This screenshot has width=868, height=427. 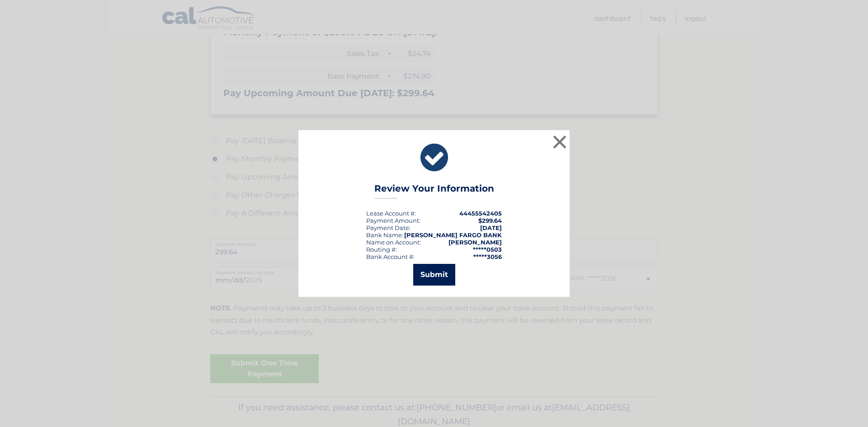 What do you see at coordinates (434, 275) in the screenshot?
I see `button: Submit` at bounding box center [434, 275].